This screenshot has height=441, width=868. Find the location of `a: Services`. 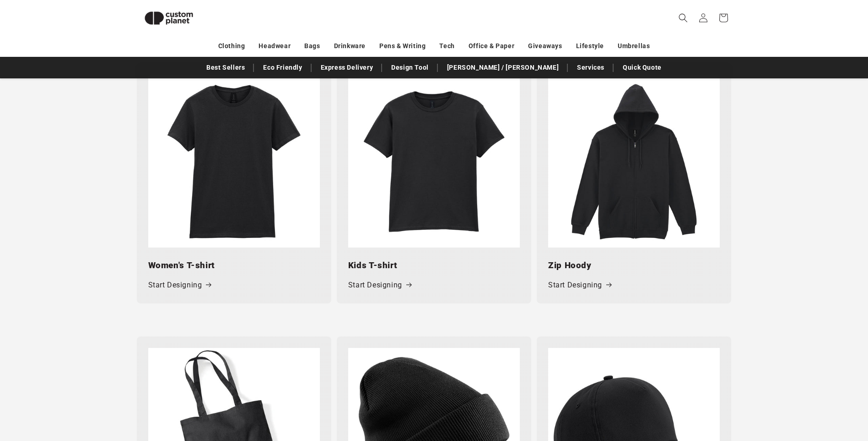

a: Services is located at coordinates (591, 67).